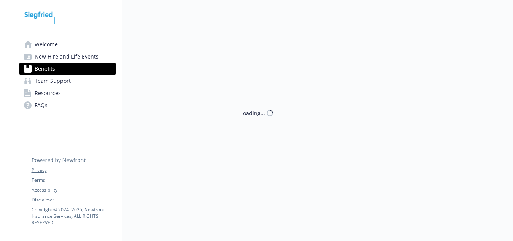 This screenshot has height=241, width=513. I want to click on a: Welcome, so click(67, 45).